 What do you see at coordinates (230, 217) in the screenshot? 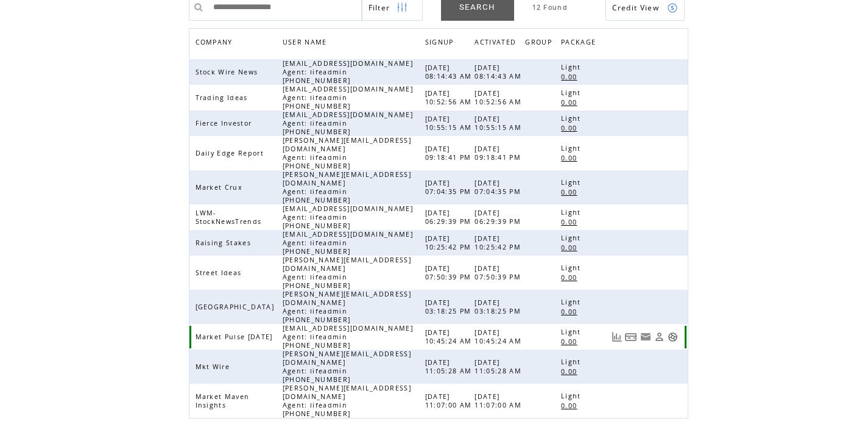
I see `span: LWM-StockNewsTrends` at bounding box center [230, 217].